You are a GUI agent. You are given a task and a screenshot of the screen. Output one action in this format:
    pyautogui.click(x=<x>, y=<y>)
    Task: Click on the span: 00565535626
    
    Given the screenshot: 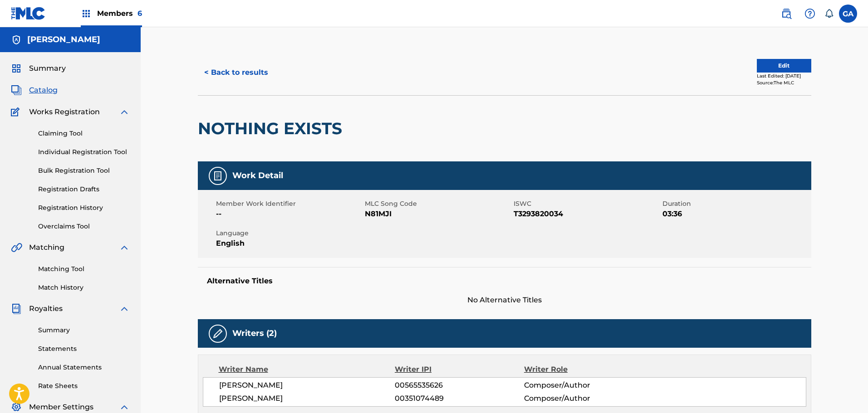 What is the action you would take?
    pyautogui.click(x=459, y=386)
    